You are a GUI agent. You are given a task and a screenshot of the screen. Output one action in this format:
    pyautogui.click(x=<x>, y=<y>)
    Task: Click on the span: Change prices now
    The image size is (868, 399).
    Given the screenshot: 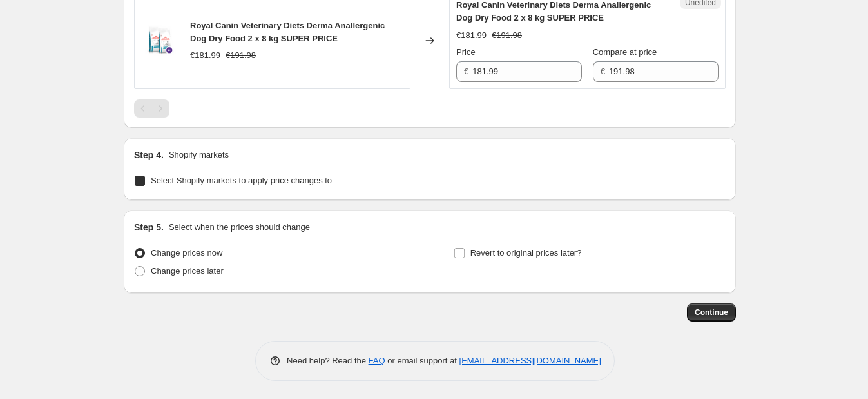 What is the action you would take?
    pyautogui.click(x=186, y=252)
    